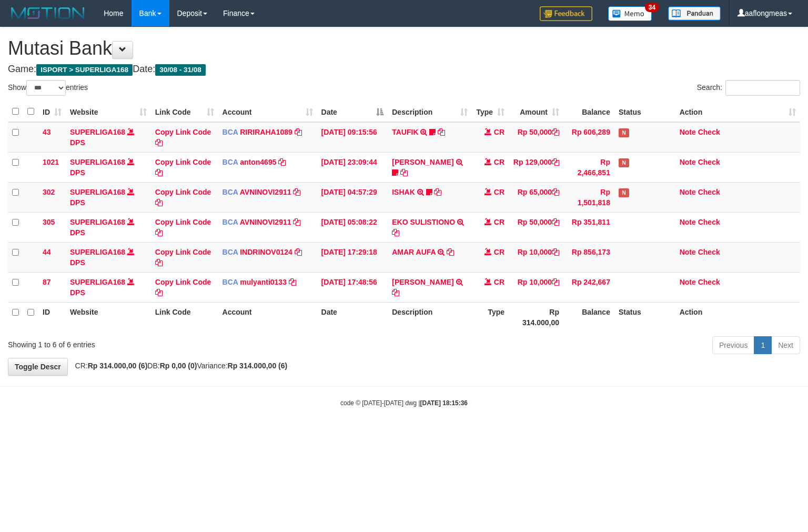 The width and height of the screenshot is (808, 532). Describe the element at coordinates (404, 192) in the screenshot. I see `a: ISHAK` at that location.